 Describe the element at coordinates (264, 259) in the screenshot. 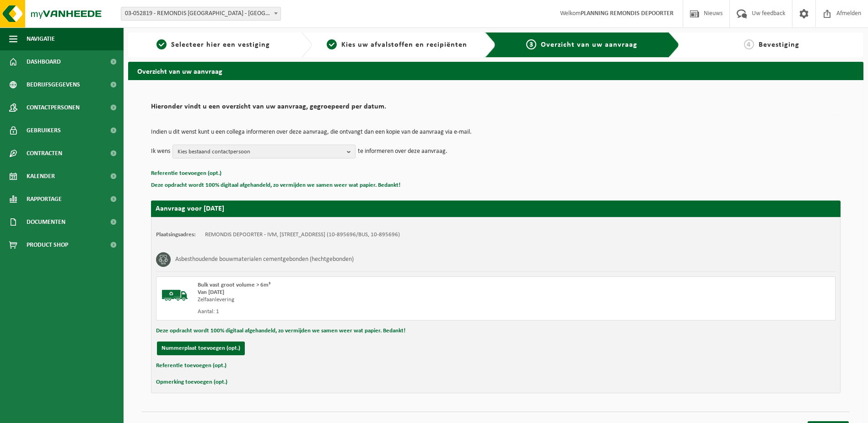

I see `h3: Asbesthoudende bouwmaterialen cementgebonden (hechtgebonden)` at that location.